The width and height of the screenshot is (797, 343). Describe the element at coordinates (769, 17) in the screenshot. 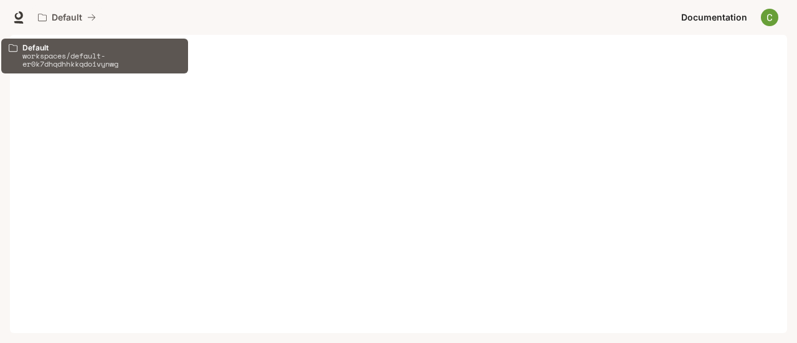

I see `button: User avatar` at that location.